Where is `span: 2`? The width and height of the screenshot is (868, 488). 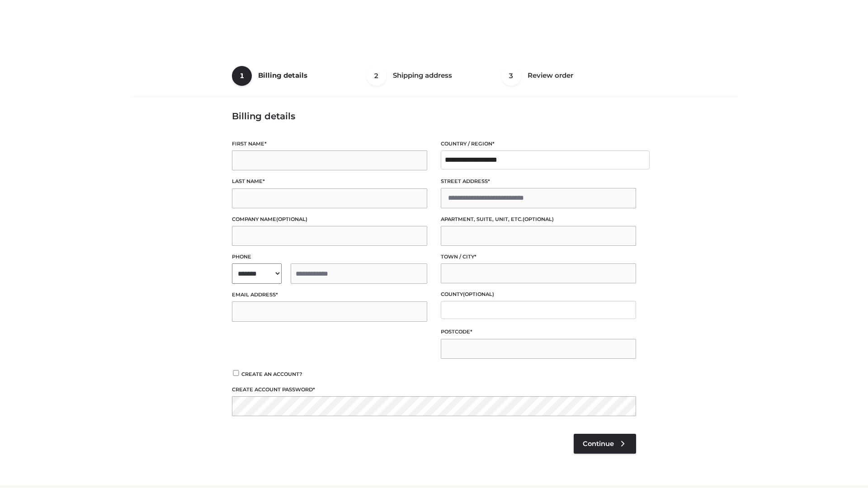 span: 2 is located at coordinates (377, 76).